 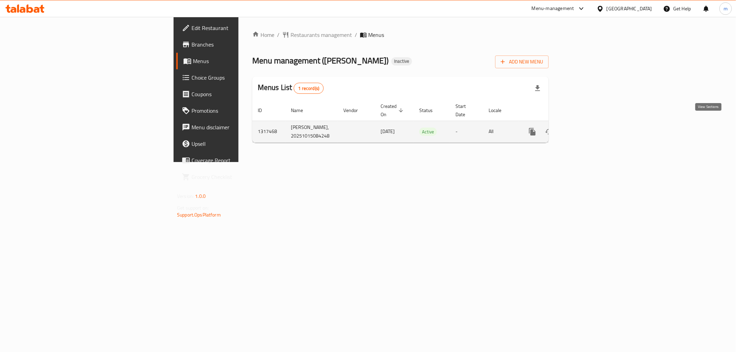 I want to click on span: 1.0.0, so click(x=200, y=196).